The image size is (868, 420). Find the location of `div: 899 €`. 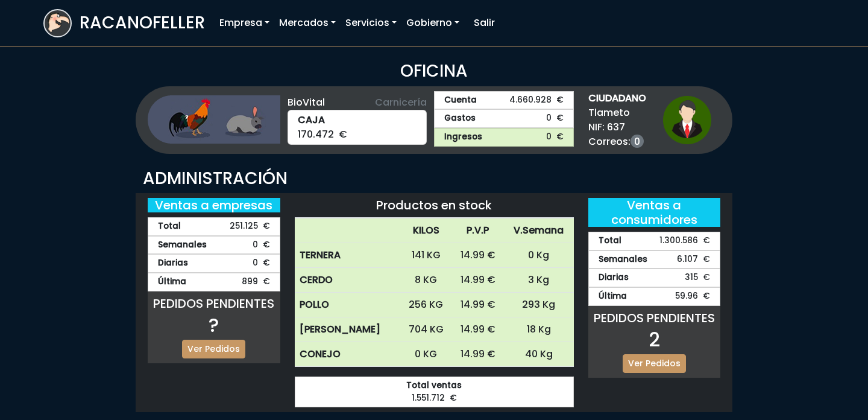

div: 899 € is located at coordinates (214, 282).